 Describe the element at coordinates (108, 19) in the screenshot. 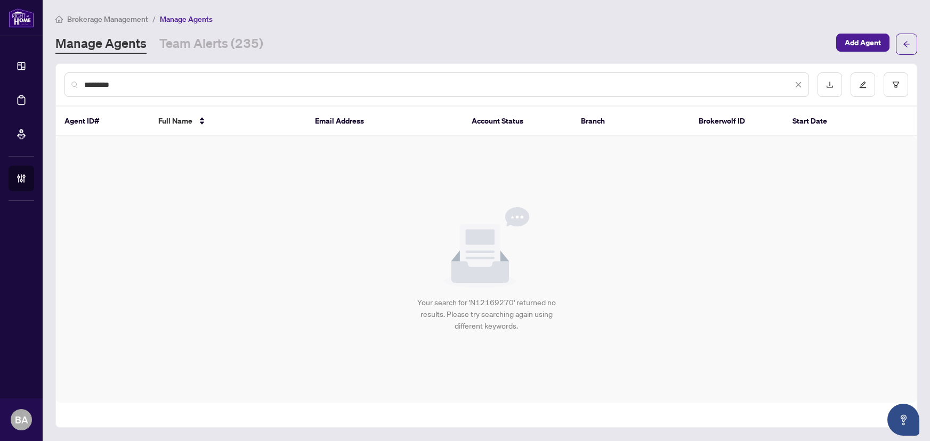

I see `span: Brokerage Management` at that location.